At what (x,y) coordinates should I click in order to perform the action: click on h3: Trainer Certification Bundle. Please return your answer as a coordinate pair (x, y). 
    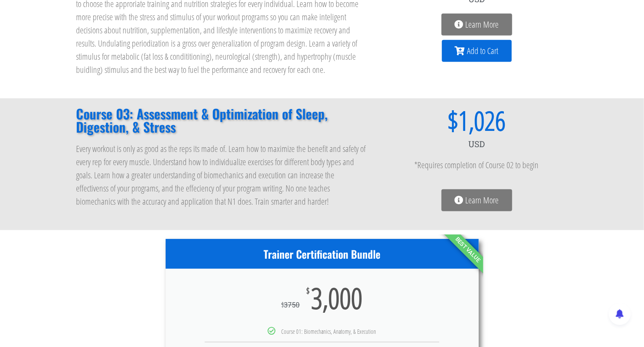
    Looking at the image, I should click on (322, 254).